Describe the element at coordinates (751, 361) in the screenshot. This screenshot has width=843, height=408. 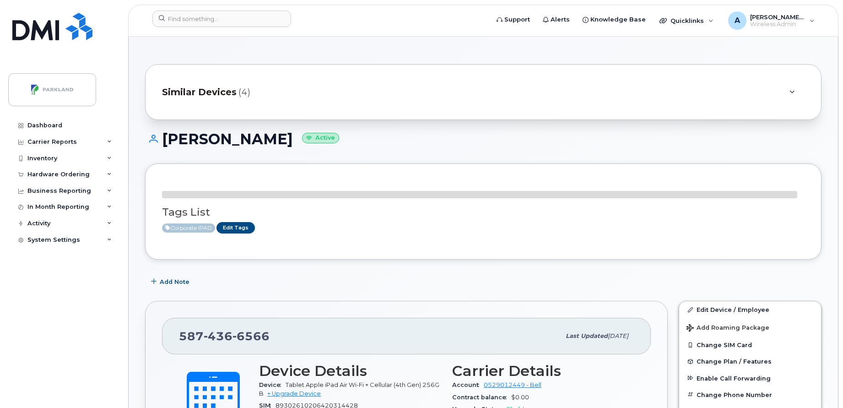
I see `button: Change Plan / Features` at that location.